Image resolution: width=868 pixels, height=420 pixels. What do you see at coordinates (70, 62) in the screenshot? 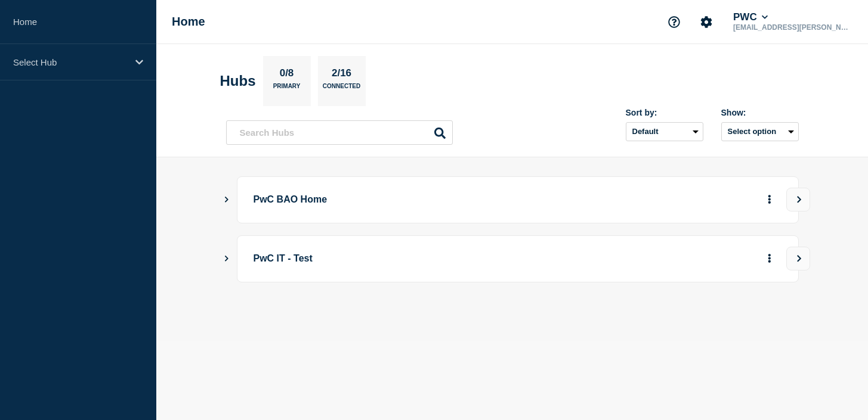
I see `p: Select Hub` at bounding box center [70, 62].